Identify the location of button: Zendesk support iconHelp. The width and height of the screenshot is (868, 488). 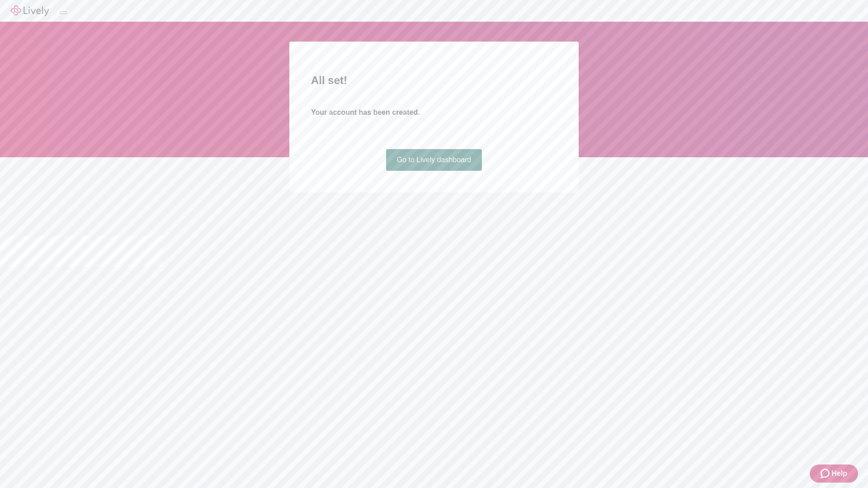
(834, 474).